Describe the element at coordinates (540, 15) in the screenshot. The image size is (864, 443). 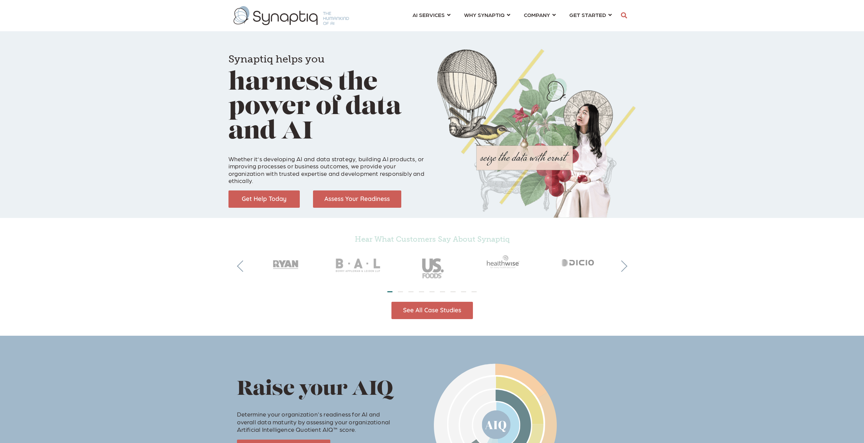
I see `a: COMPANY` at that location.